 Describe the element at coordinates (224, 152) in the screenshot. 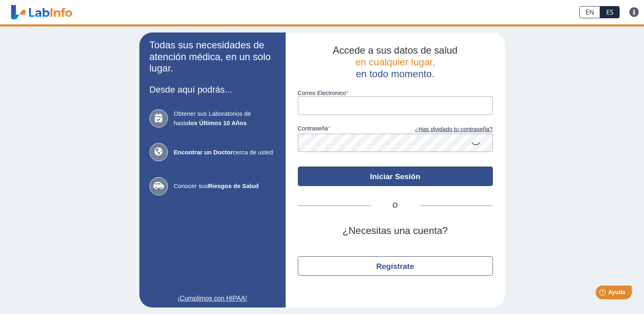

I see `span: cerca de usted` at that location.